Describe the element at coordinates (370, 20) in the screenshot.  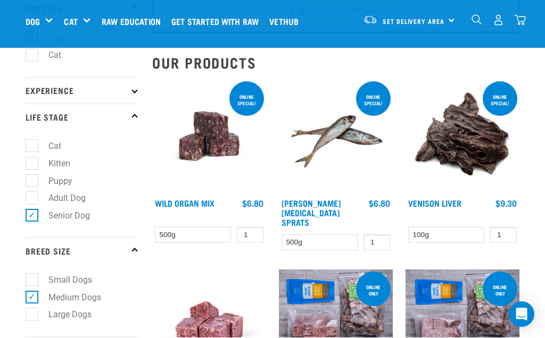
I see `img: van-moving.png` at that location.